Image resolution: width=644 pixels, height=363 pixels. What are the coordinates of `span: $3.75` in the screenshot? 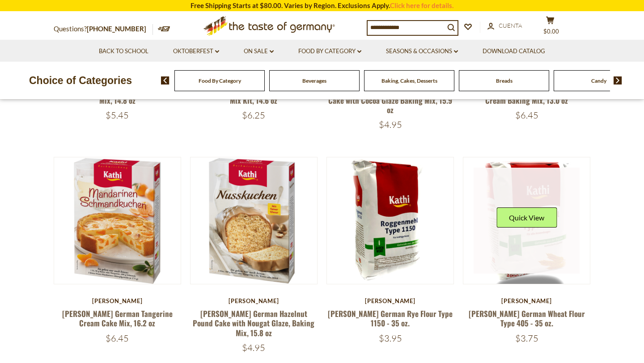 It's located at (527, 338).